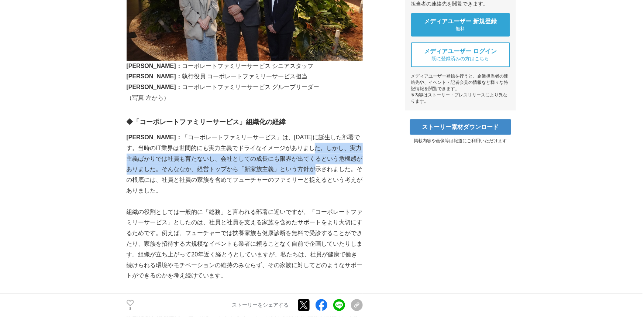  Describe the element at coordinates (461, 29) in the screenshot. I see `span: 無料` at that location.